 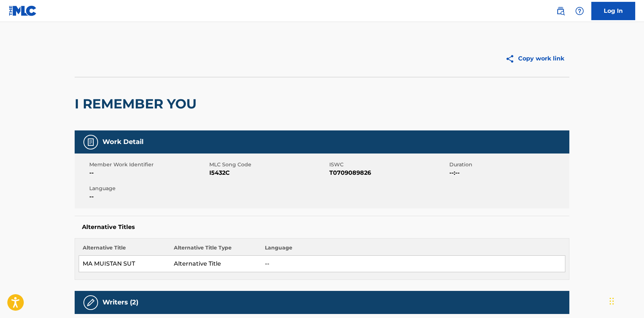 I want to click on span: Member Work Identifier, so click(x=148, y=164).